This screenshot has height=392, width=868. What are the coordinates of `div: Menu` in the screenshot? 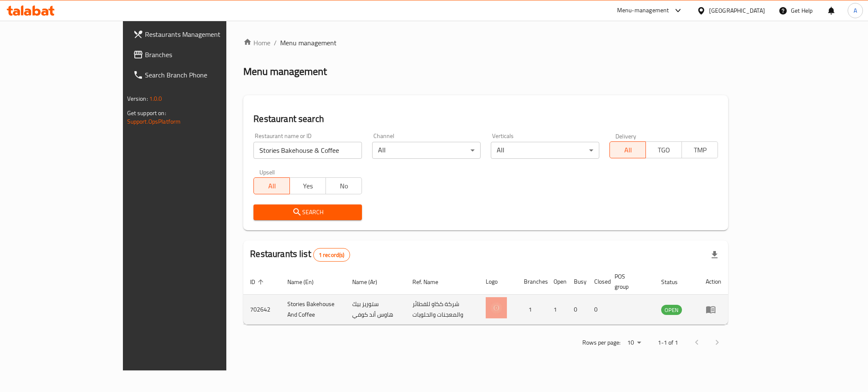 It's located at (713, 310).